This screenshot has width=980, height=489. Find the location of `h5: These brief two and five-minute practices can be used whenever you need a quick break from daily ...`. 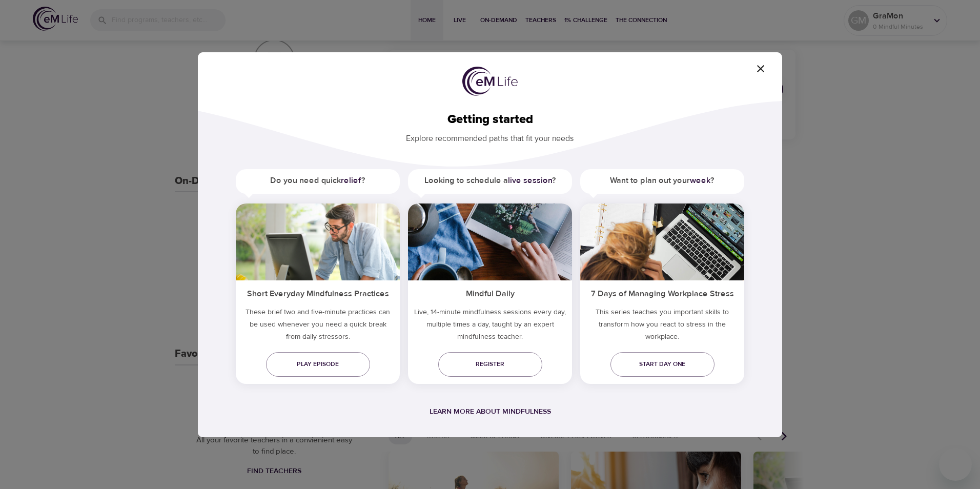

h5: These brief two and five-minute practices can be used whenever you need a quick break from daily ... is located at coordinates (318, 327).